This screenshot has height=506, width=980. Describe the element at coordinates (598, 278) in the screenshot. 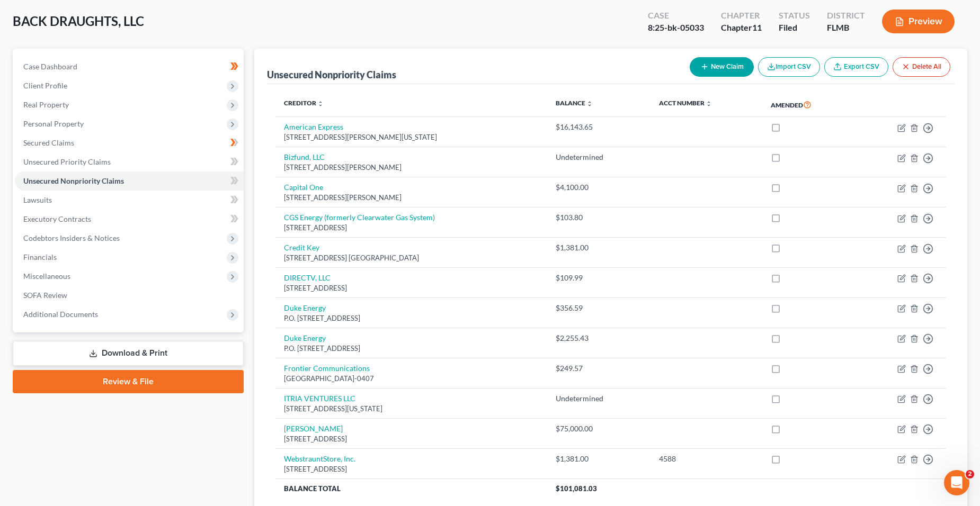

I see `div: $109.99` at that location.